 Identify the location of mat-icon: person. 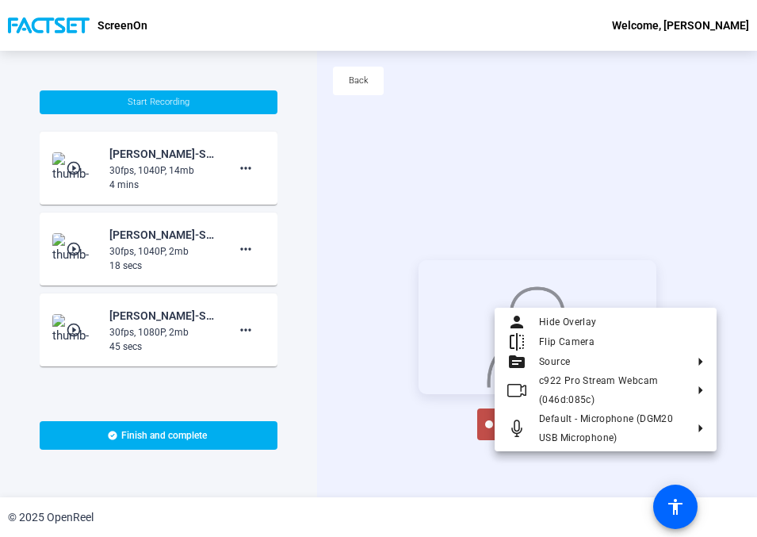
(517, 322).